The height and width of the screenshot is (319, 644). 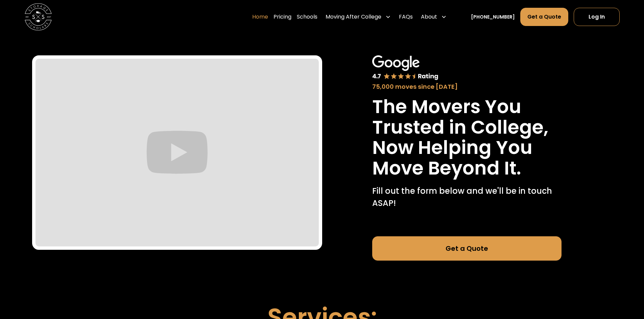 I want to click on img: Storage Scholars main logo, so click(x=38, y=17).